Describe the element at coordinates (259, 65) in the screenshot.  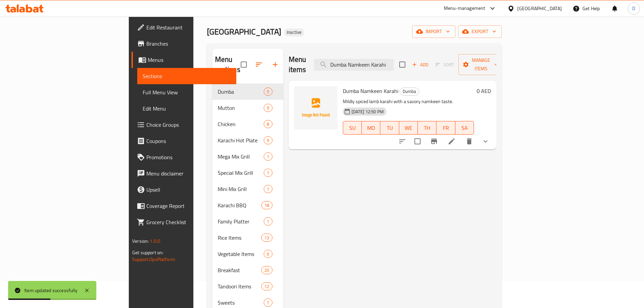
I see `span: Sort sections` at that location.